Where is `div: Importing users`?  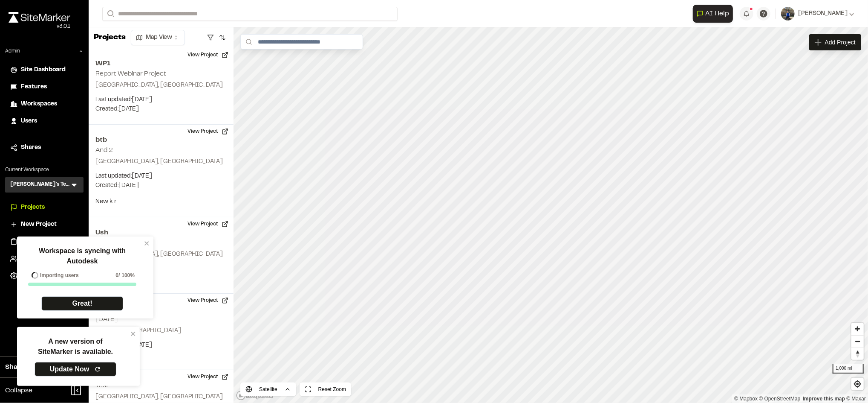
div: Importing users is located at coordinates (53, 275).